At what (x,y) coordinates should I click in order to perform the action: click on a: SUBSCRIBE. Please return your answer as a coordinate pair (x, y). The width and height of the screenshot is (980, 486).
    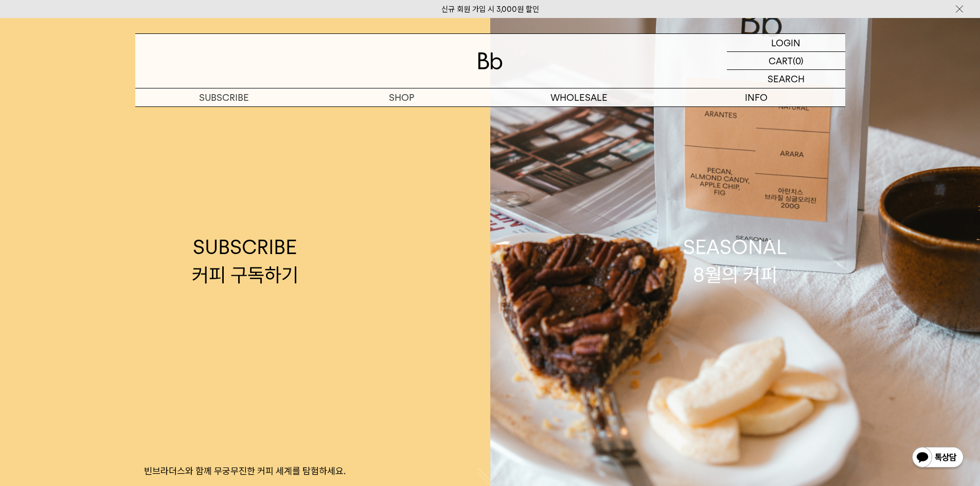
    Looking at the image, I should click on (223, 97).